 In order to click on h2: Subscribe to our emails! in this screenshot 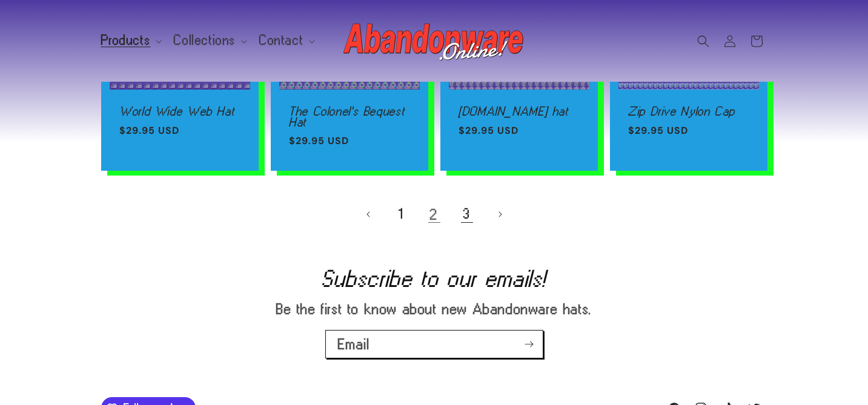, I will do `click(434, 278)`.